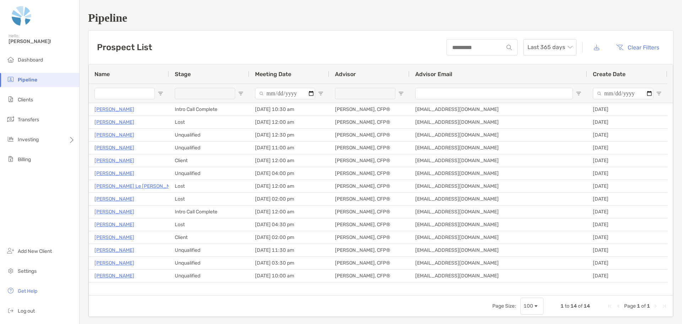 The width and height of the screenshot is (682, 324). I want to click on div: Previous Page, so click(618, 306).